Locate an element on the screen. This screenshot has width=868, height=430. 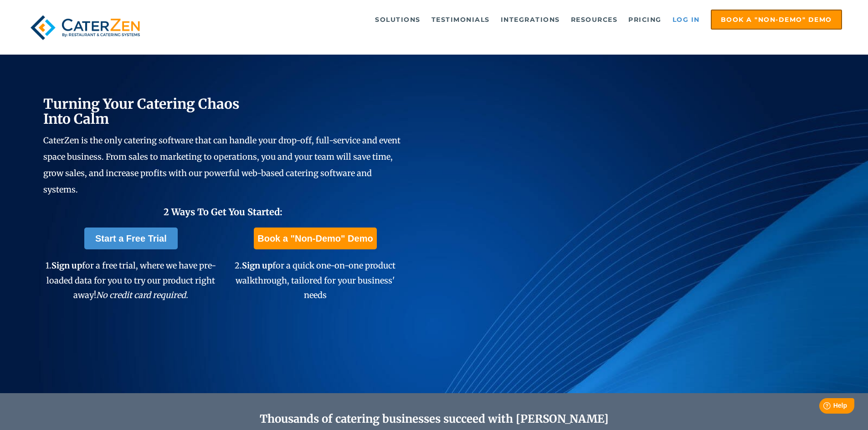
a: Solutions is located at coordinates (397, 20).